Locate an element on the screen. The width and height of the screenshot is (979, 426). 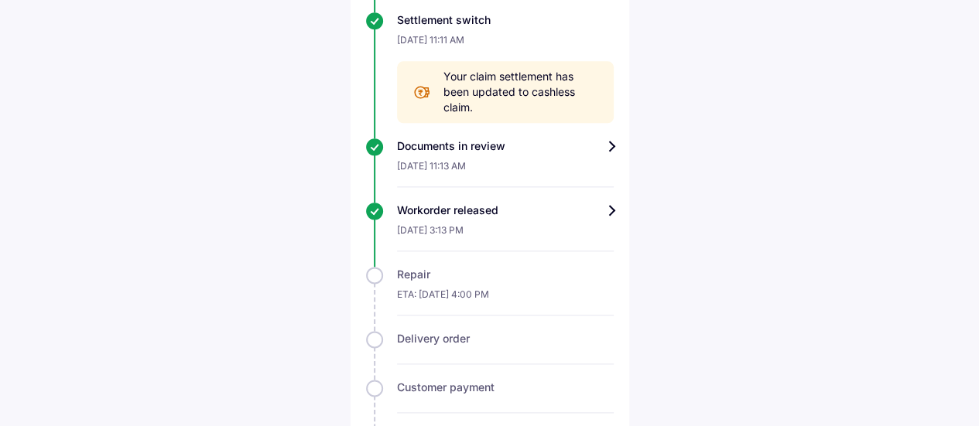
span: Your claim settlement has been updated to cashless claim. is located at coordinates (521, 92).